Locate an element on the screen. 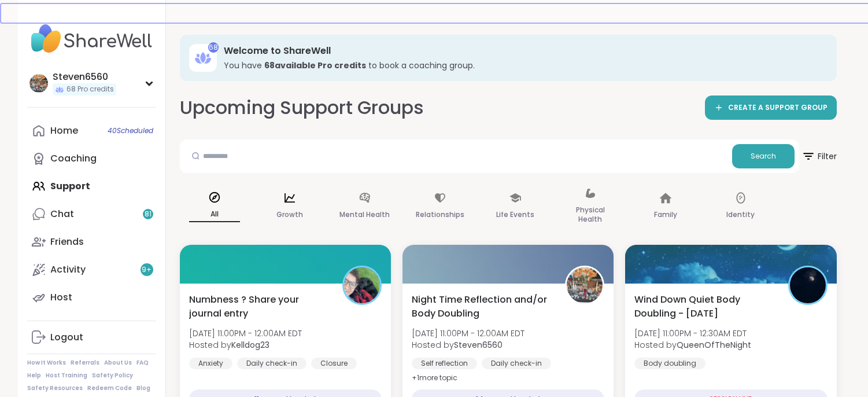  h2: Upcoming Support Groups is located at coordinates (302, 108).